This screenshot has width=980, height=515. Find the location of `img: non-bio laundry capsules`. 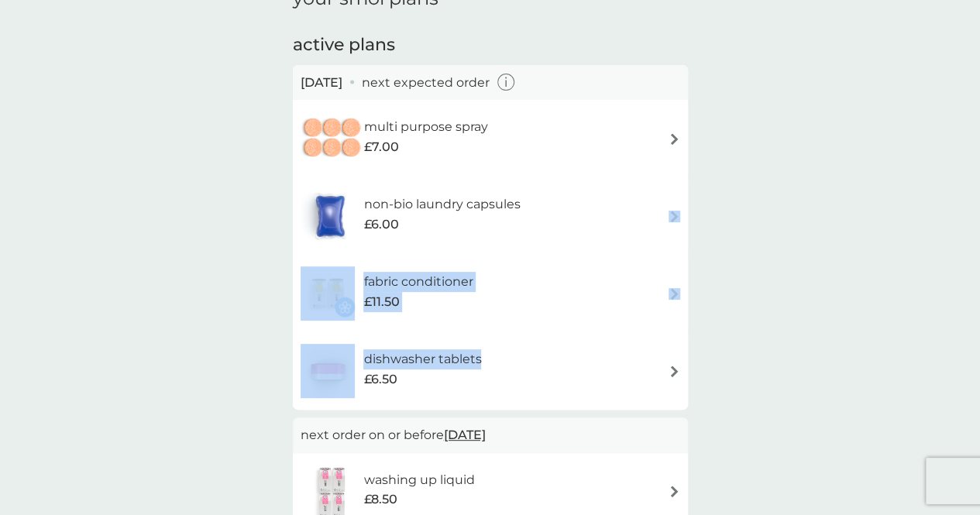

img: non-bio laundry capsules is located at coordinates (330, 216).